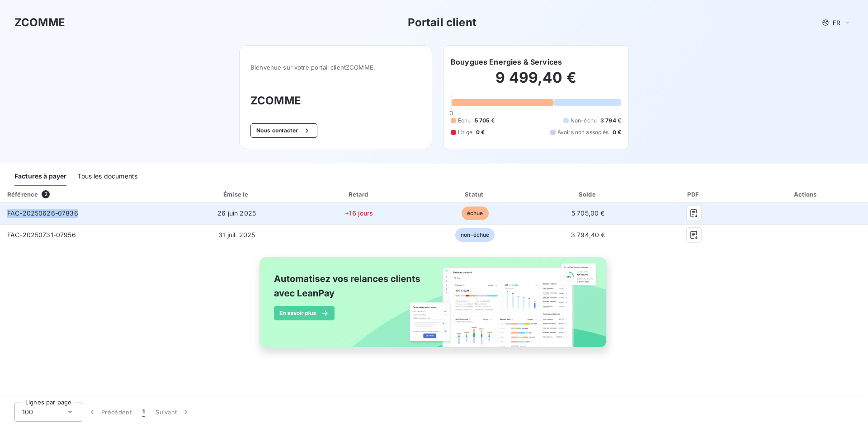  Describe the element at coordinates (475, 213) in the screenshot. I see `span: échue` at that location.